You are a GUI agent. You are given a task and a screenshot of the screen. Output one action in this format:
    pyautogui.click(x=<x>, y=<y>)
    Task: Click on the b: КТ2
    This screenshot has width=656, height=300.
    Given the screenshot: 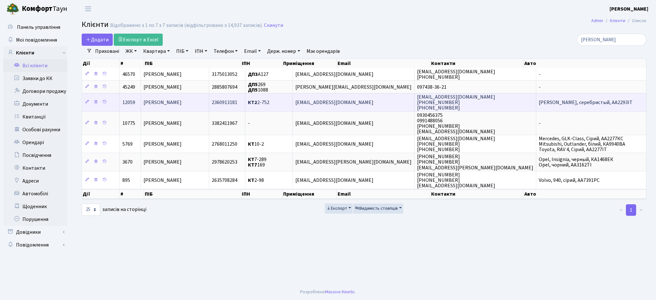 What is the action you would take?
    pyautogui.click(x=252, y=103)
    